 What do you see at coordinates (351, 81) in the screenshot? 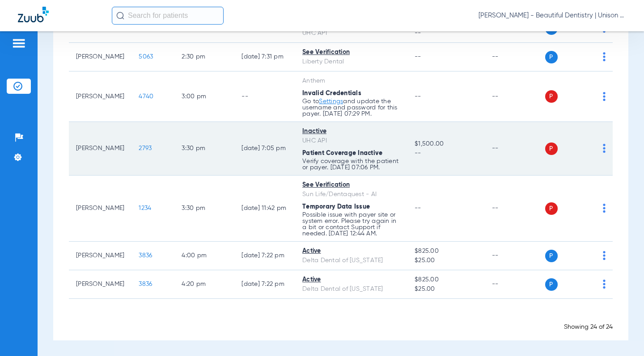
I see `div: Anthem` at bounding box center [351, 81].